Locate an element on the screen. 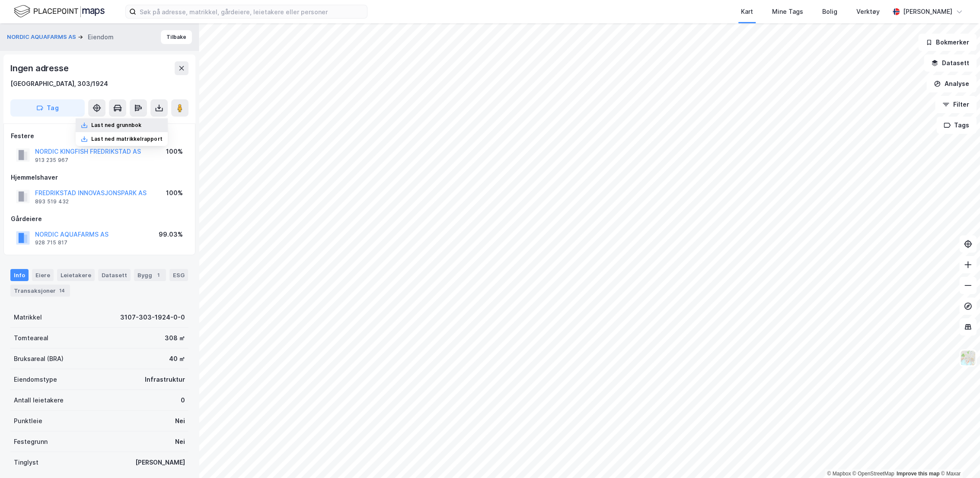 The width and height of the screenshot is (980, 478). a: Improve this map is located at coordinates (918, 474).